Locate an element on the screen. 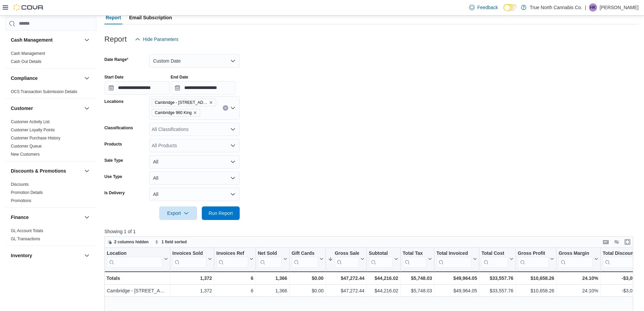 The height and width of the screenshot is (311, 644). label: Products is located at coordinates (113, 144).